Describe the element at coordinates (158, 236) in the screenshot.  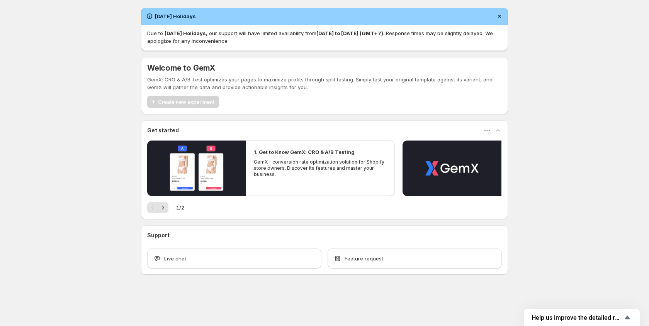
I see `h3: Support` at that location.